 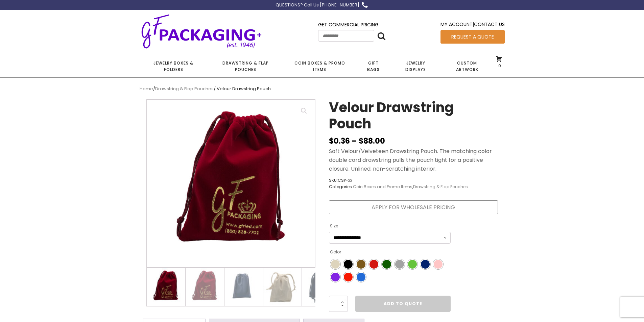 What do you see at coordinates (320, 66) in the screenshot?
I see `a: Coin Boxes & Promo Items` at bounding box center [320, 66].